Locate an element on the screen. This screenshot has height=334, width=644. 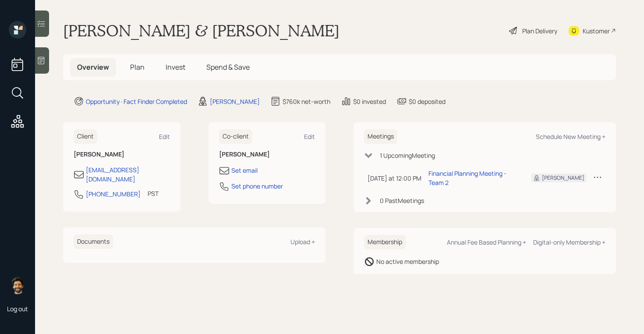
img: eric-schwartz-headshot.png is located at coordinates (17, 285).